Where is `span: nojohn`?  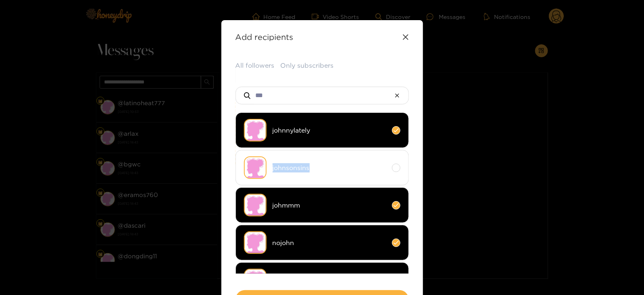 span: nojohn is located at coordinates (329, 243).